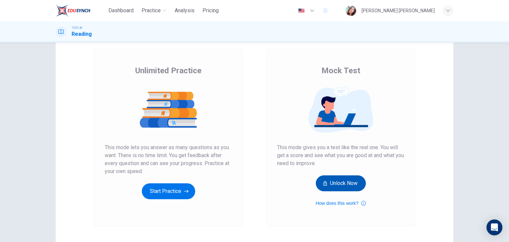 The width and height of the screenshot is (509, 242). I want to click on span: Analysis, so click(185, 11).